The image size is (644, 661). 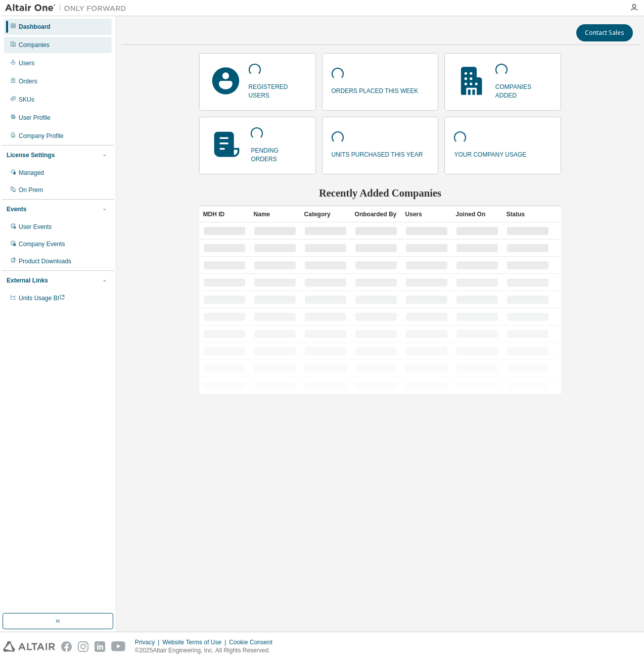 What do you see at coordinates (380, 193) in the screenshot?
I see `h2: Recently Added Companies` at bounding box center [380, 193].